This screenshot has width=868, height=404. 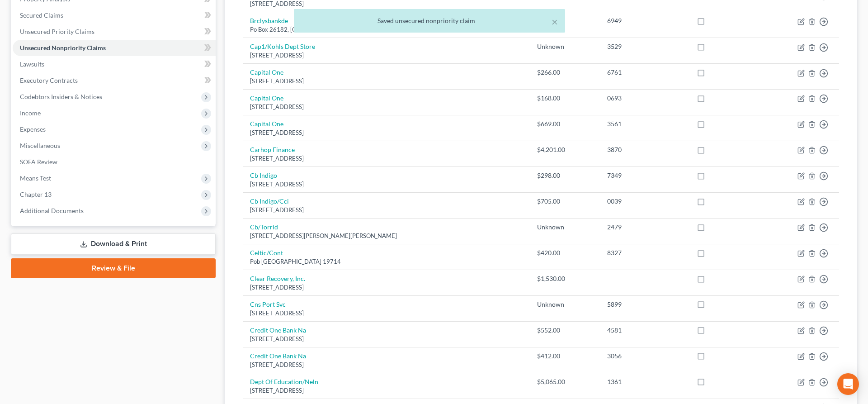 What do you see at coordinates (645, 176) in the screenshot?
I see `div: 7349` at bounding box center [645, 176].